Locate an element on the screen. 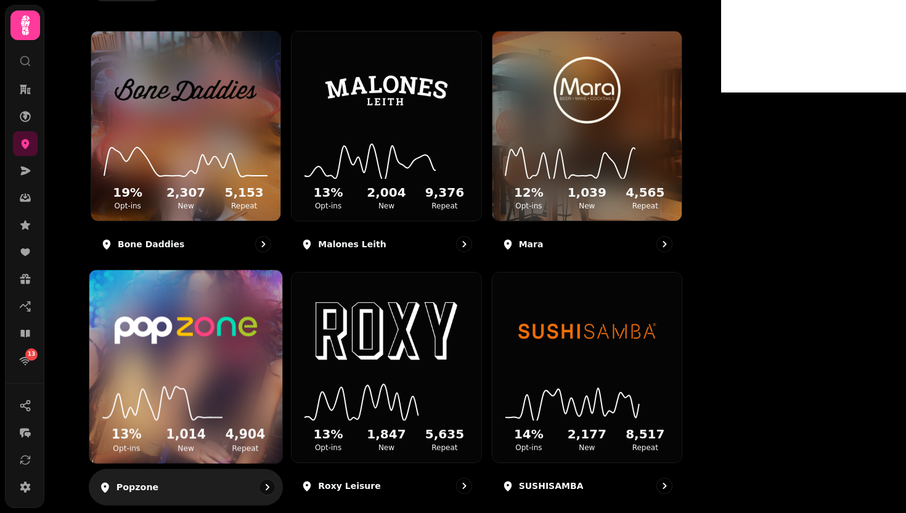 This screenshot has width=906, height=513. h2: 4,565 is located at coordinates (645, 192).